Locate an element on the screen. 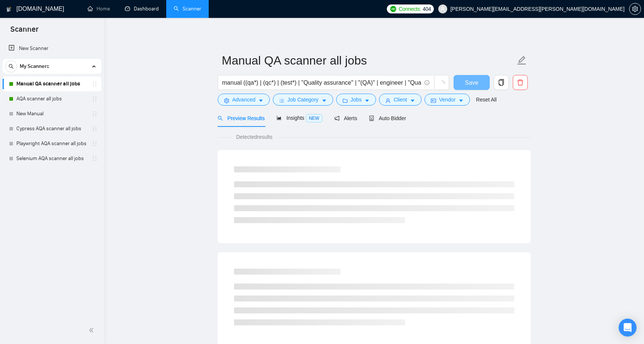 Image resolution: width=644 pixels, height=344 pixels. a: Playwright AQA scanner all jobs is located at coordinates (52, 144).